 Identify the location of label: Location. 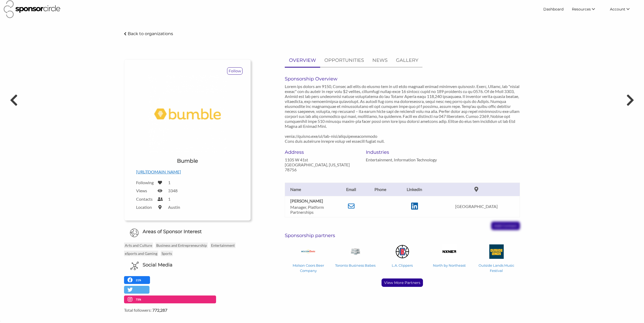
(146, 207).